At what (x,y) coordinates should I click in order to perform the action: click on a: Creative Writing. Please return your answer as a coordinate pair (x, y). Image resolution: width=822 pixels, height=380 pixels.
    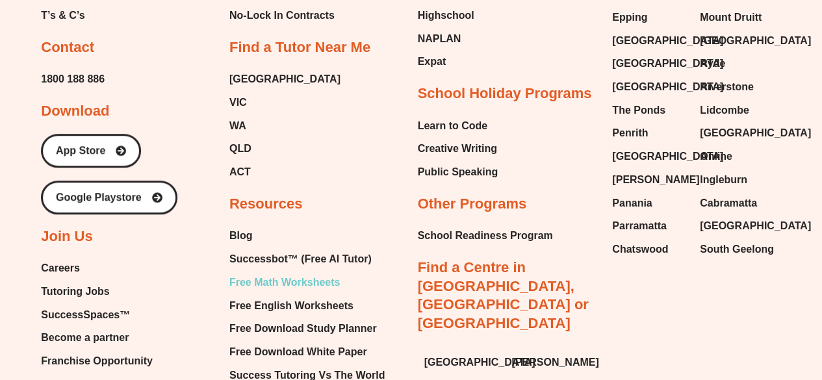
    Looking at the image, I should click on (458, 149).